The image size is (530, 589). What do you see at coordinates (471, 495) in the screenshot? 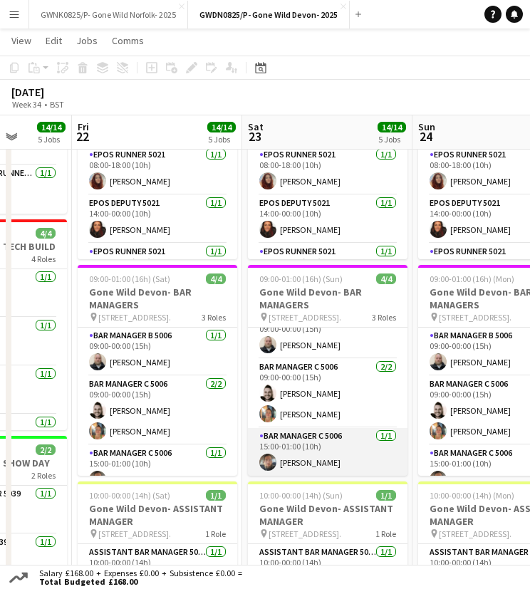
I see `span: 10:00-00:00 (14h) (Mon)` at bounding box center [471, 495].